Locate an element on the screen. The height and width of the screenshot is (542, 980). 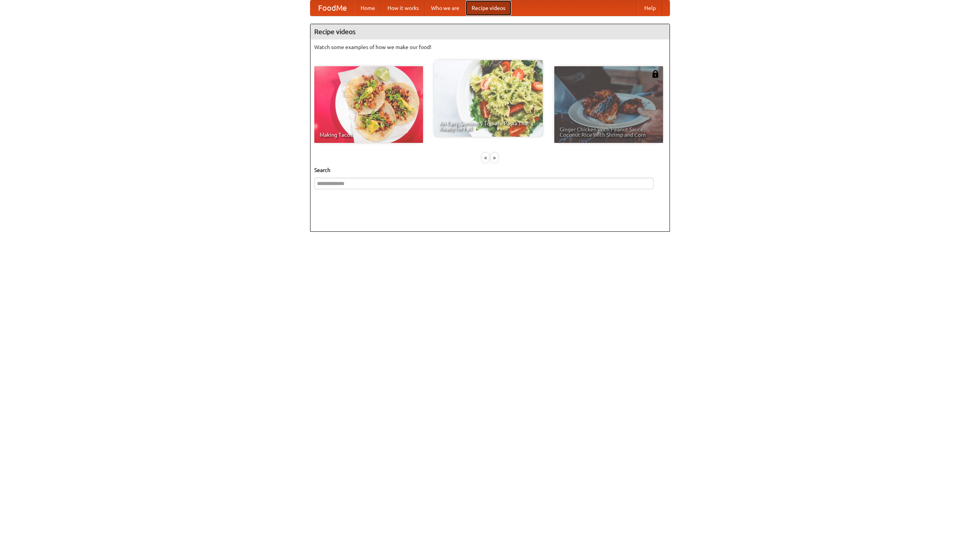
span: An Easy, Summery Tomato Pasta That's Ready for Fall is located at coordinates (488, 125).